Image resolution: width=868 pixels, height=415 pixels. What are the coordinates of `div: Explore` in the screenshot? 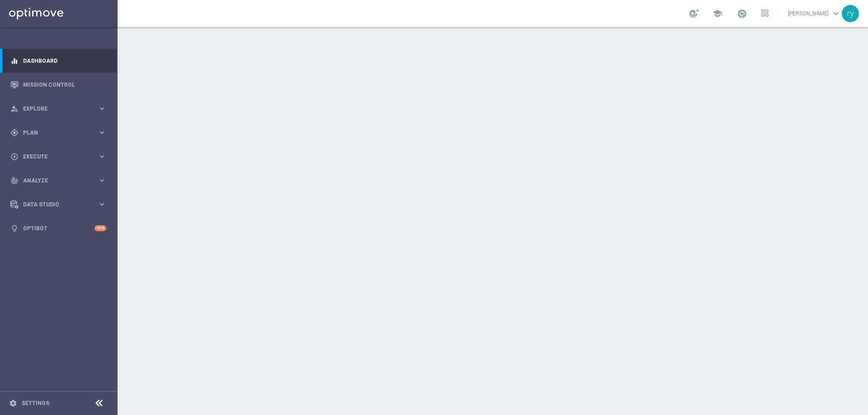 It's located at (54, 109).